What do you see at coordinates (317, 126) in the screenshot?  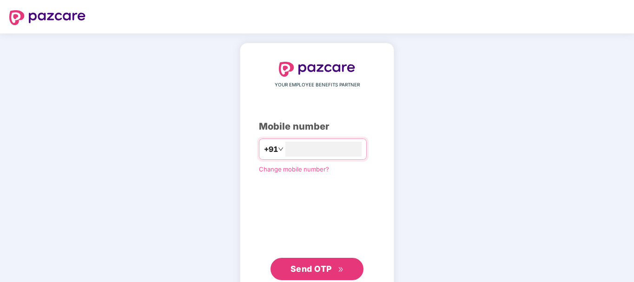 I see `div: Mobile number` at bounding box center [317, 126].